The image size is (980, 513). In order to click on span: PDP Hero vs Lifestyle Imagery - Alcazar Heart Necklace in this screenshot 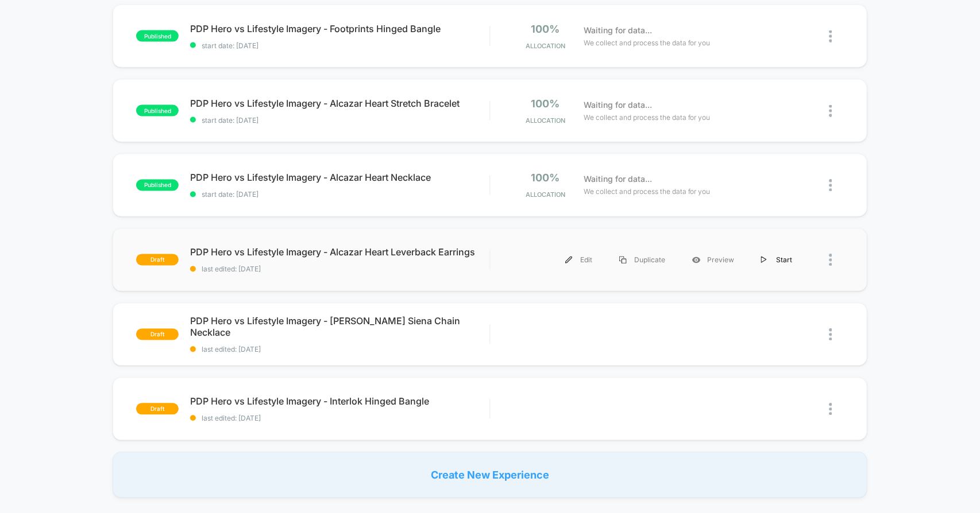, I will do `click(340, 178)`.